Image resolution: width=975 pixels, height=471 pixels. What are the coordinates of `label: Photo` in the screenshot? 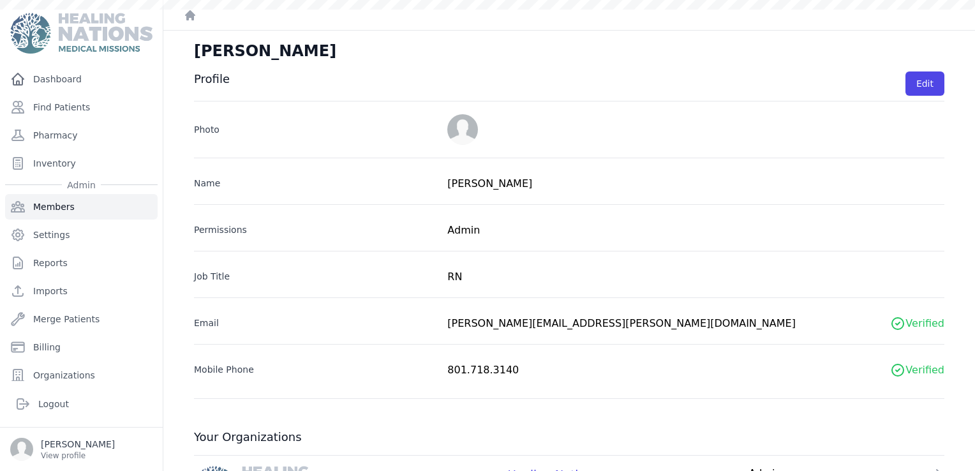 It's located at (315, 130).